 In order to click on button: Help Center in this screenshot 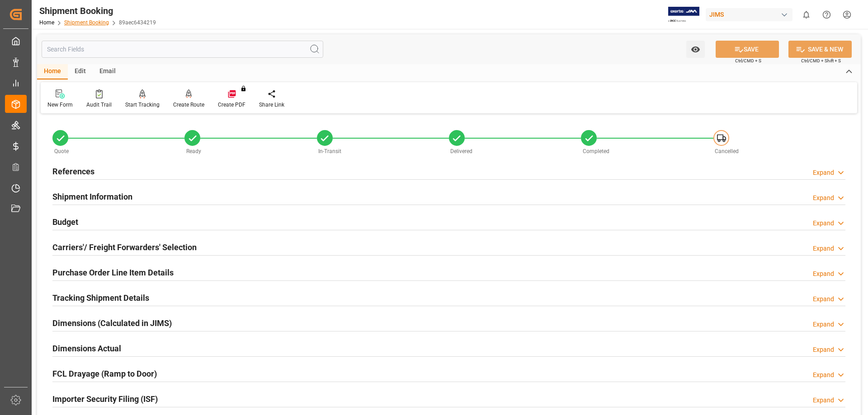, I will do `click(827, 14)`.